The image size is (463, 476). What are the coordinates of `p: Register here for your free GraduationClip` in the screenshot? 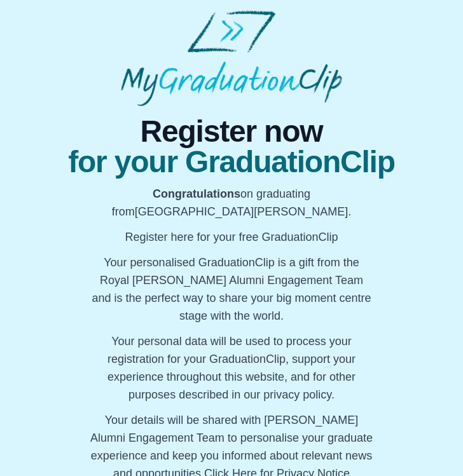 It's located at (232, 237).